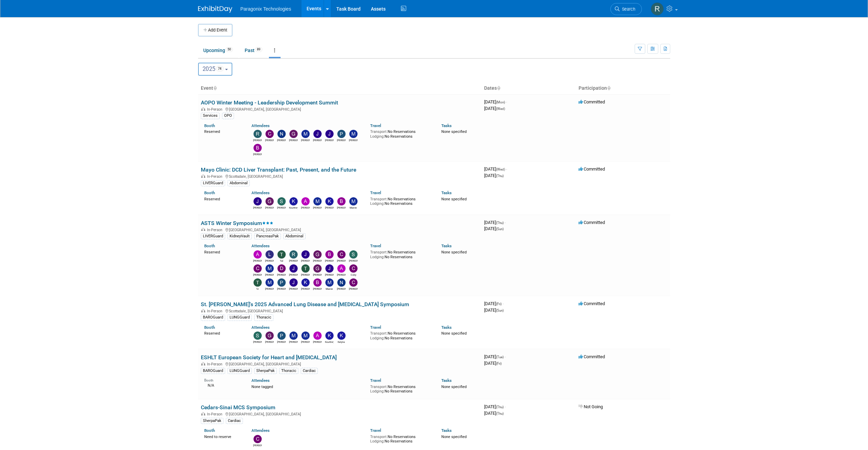  What do you see at coordinates (342, 335) in the screenshot?
I see `img: Kalyna Sconzert` at bounding box center [342, 335].